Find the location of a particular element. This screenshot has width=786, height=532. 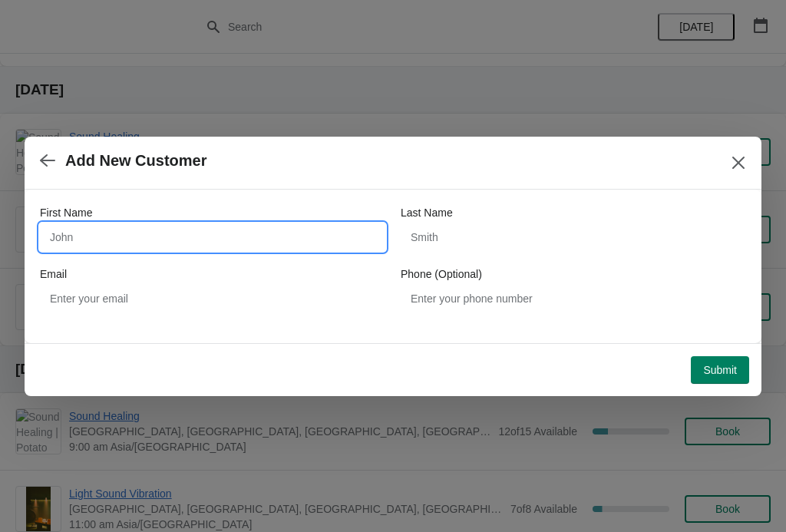

input: Enter your phone number is located at coordinates (574, 299).